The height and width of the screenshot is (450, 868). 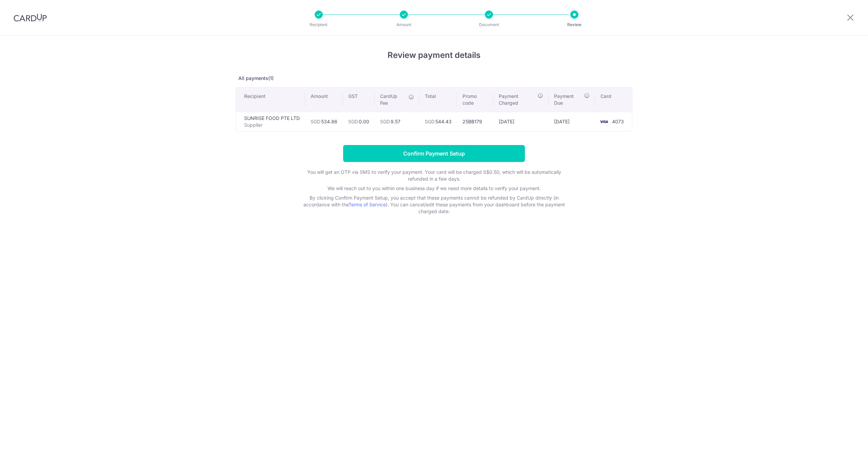 I want to click on p: You will get an OTP via SMS to verify your payment. Your card will be charged S$0.50, which will ..., so click(x=434, y=176).